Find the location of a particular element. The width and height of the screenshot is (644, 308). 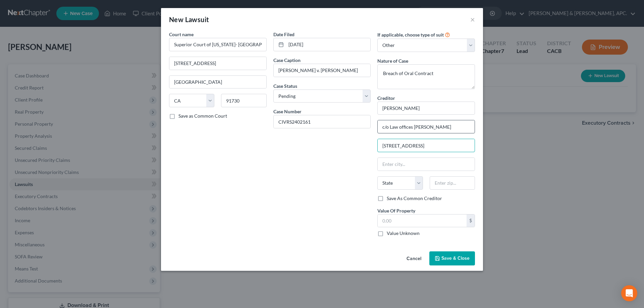

label: Case Caption is located at coordinates (287, 60).